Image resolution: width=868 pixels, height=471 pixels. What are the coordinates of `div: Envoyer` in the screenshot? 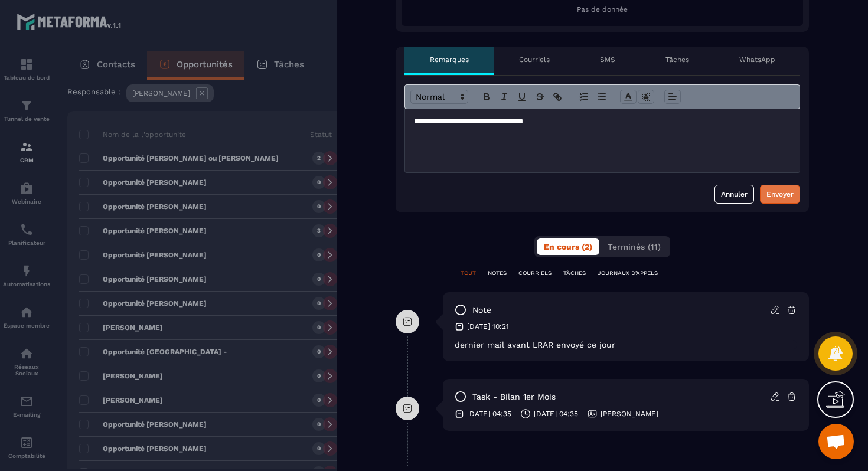 It's located at (780, 194).